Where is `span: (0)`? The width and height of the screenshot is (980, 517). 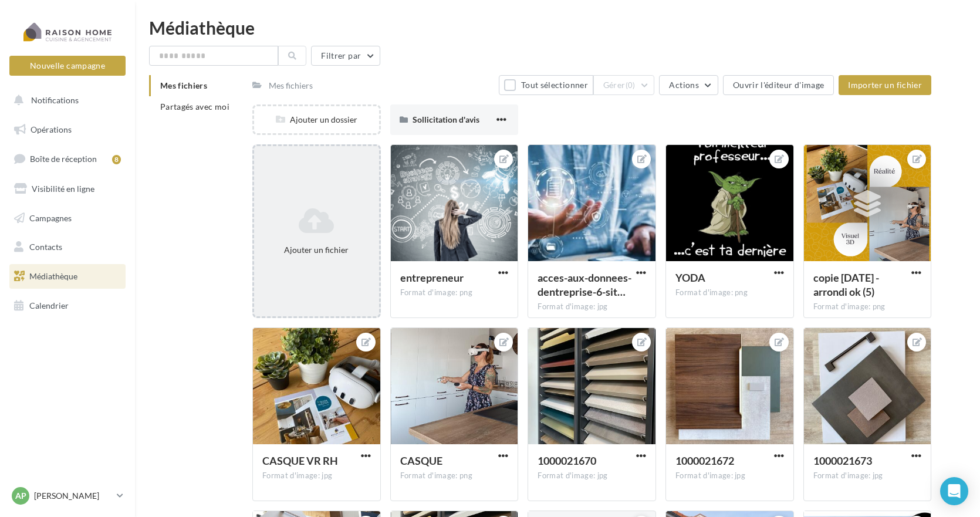 span: (0) is located at coordinates (630, 85).